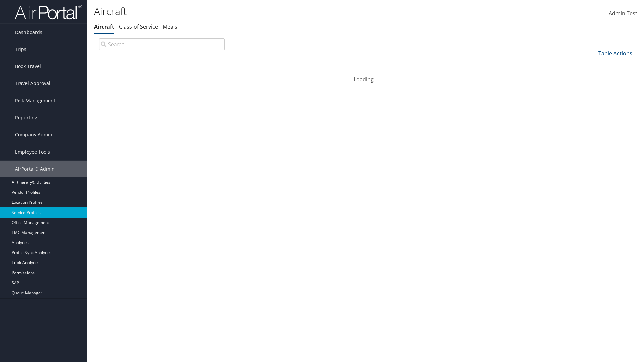 This screenshot has width=644, height=362. Describe the element at coordinates (27, 117) in the screenshot. I see `span: Reporting` at that location.